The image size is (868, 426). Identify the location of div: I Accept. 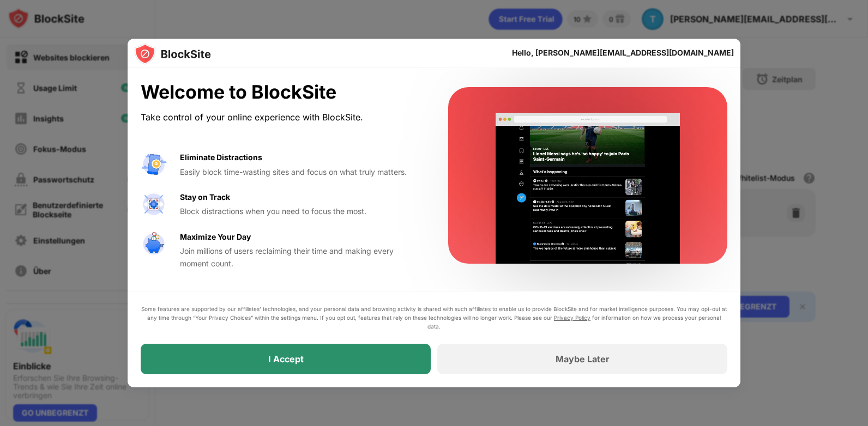
(285, 359).